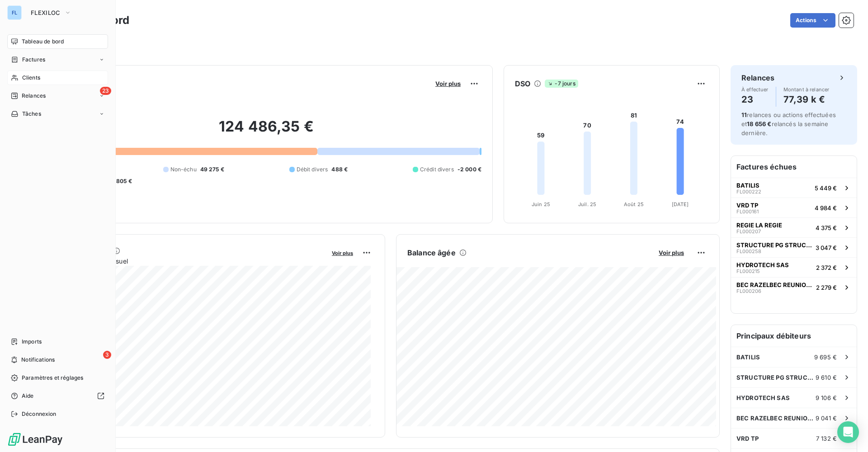  I want to click on h4: 77,39 k €, so click(807, 100).